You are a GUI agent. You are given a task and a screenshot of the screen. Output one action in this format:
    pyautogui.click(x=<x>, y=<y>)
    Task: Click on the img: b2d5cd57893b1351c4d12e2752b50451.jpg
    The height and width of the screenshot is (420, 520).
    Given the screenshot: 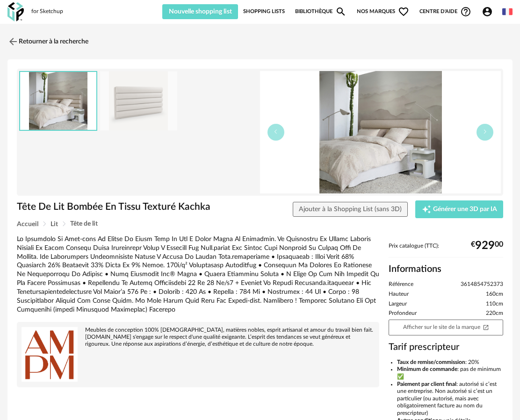 What is the action you would take?
    pyautogui.click(x=138, y=101)
    